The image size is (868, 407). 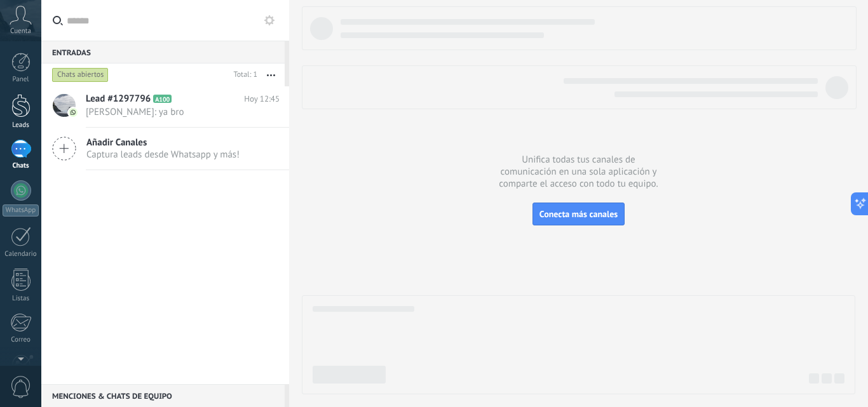 What do you see at coordinates (271, 75) in the screenshot?
I see `button: Más` at bounding box center [271, 75].